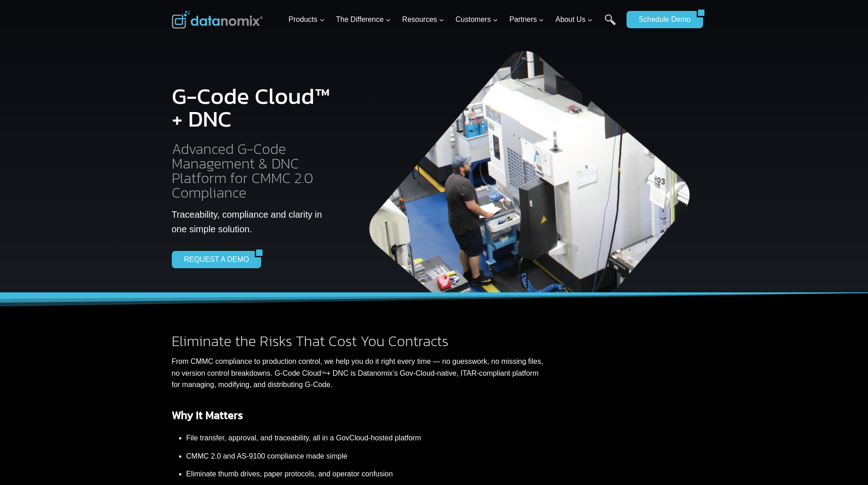  What do you see at coordinates (365, 474) in the screenshot?
I see `li: Eliminate thumb drives, paper protocols, and operator confusion` at bounding box center [365, 474].